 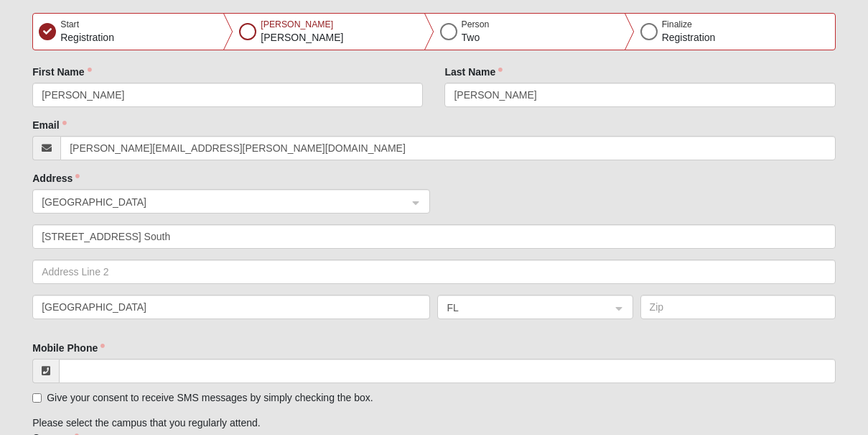 What do you see at coordinates (522, 307) in the screenshot?
I see `span: FL` at bounding box center [522, 307].